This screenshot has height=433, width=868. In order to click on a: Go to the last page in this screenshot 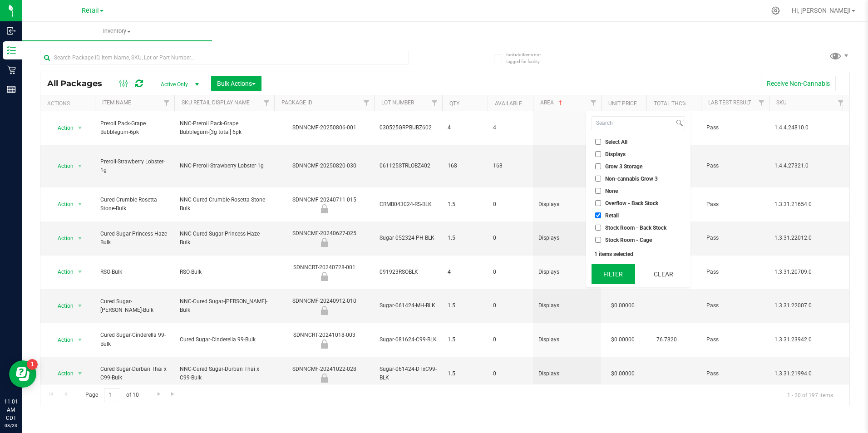, I will do `click(173, 394)`.